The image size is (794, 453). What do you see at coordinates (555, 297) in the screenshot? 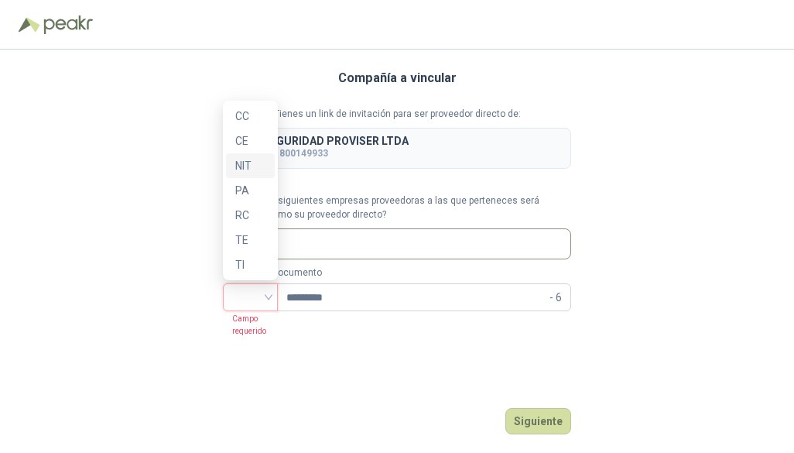
I see `span: - 6` at bounding box center [555, 297].